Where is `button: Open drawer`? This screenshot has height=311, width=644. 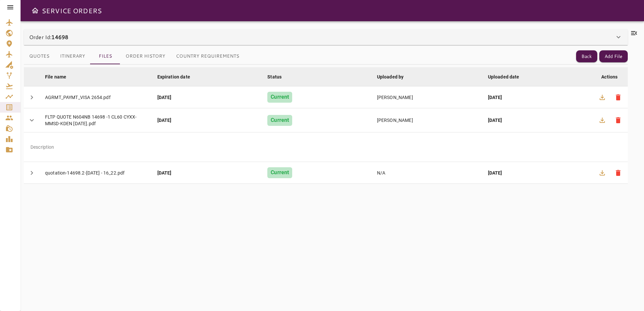 button: Open drawer is located at coordinates (35, 10).